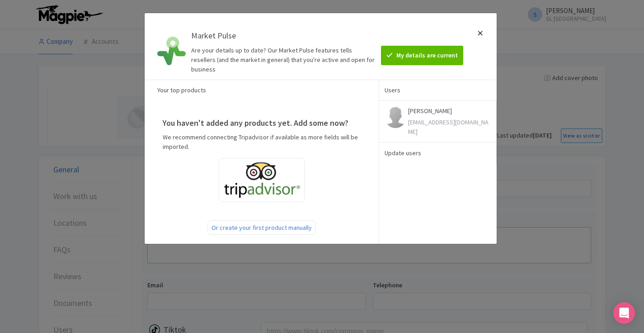 Image resolution: width=644 pixels, height=333 pixels. Describe the element at coordinates (395, 117) in the screenshot. I see `img: contact-b11cc6e953956a0c50a2f97983291f06.png` at that location.